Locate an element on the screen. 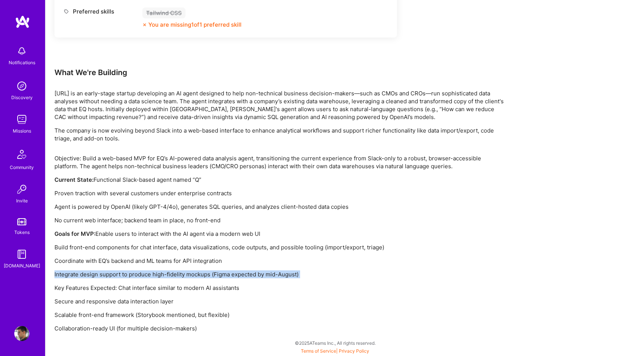  p: No current web interface; backend team in place, no front-end is located at coordinates (280, 220).